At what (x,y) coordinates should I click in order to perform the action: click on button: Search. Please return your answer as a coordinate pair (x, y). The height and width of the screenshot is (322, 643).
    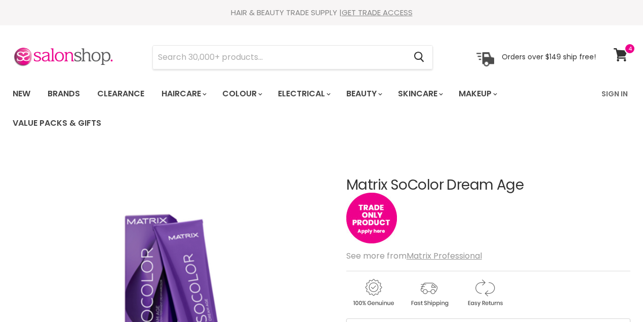
    Looking at the image, I should click on (419, 57).